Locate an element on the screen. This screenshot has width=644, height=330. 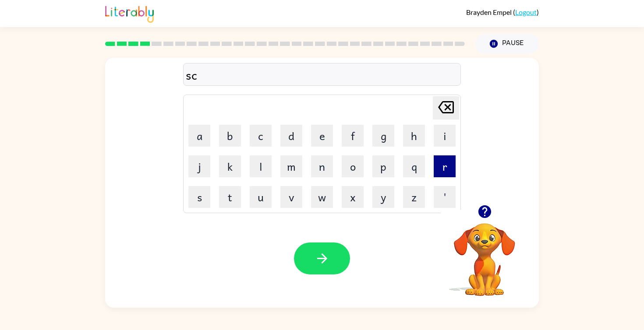
button: t is located at coordinates (230, 197).